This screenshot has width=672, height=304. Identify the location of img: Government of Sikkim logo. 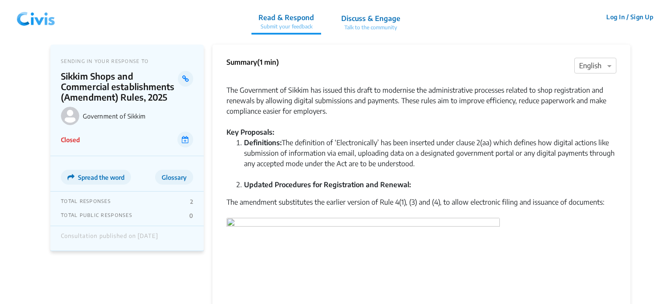
(70, 116).